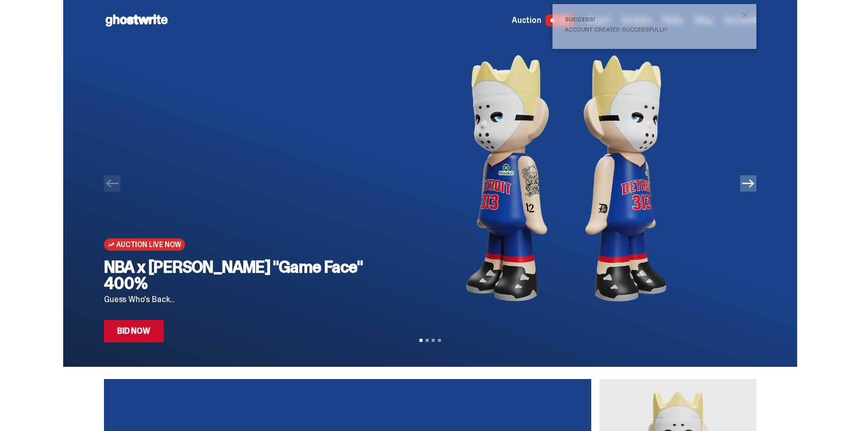 The width and height of the screenshot is (868, 431). What do you see at coordinates (421, 340) in the screenshot?
I see `button: View slide 1` at bounding box center [421, 340].